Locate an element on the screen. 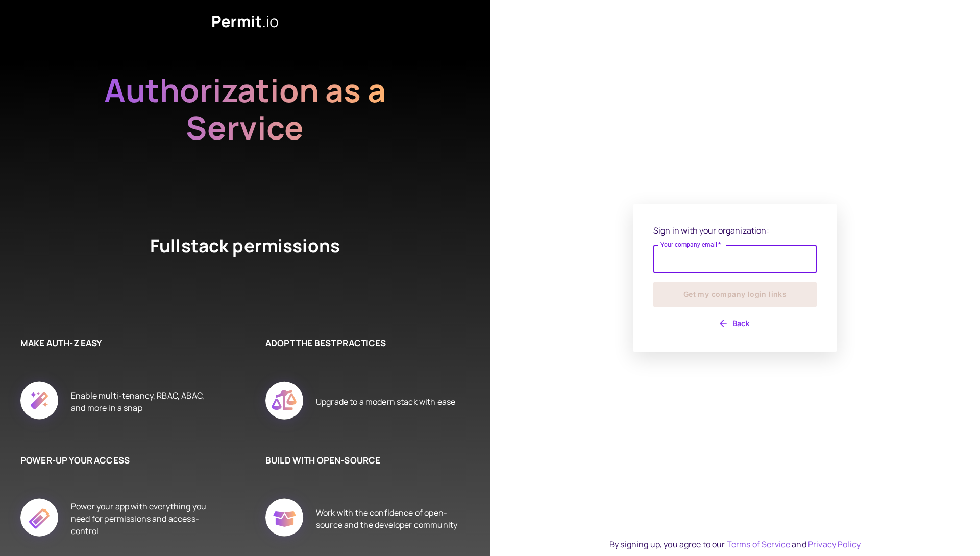 The image size is (980, 556). div: Enable multi-tenancy, RBAC, ABAC, and more in a snap is located at coordinates (142, 401).